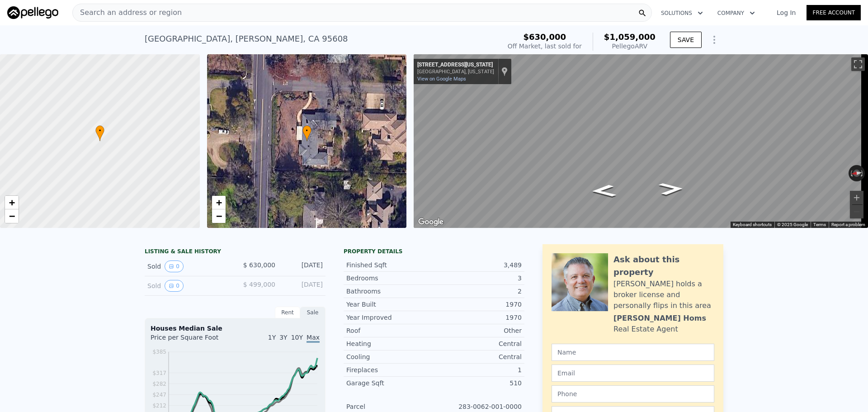 The width and height of the screenshot is (868, 412). I want to click on span: 1Y, so click(272, 337).